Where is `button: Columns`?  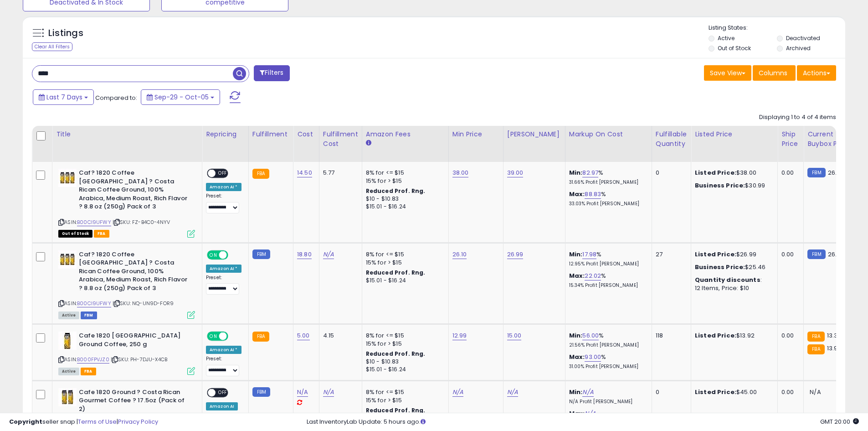
button: Columns is located at coordinates (775, 73).